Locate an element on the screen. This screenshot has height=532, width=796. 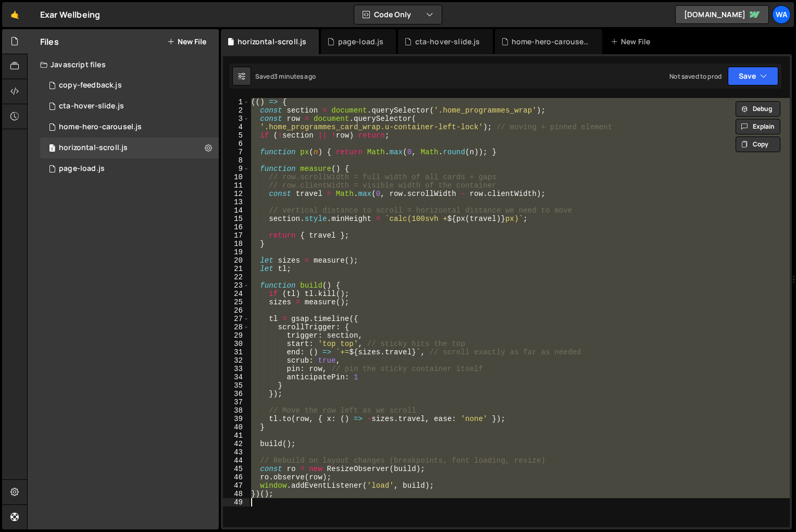
div: 49 is located at coordinates (236, 502).